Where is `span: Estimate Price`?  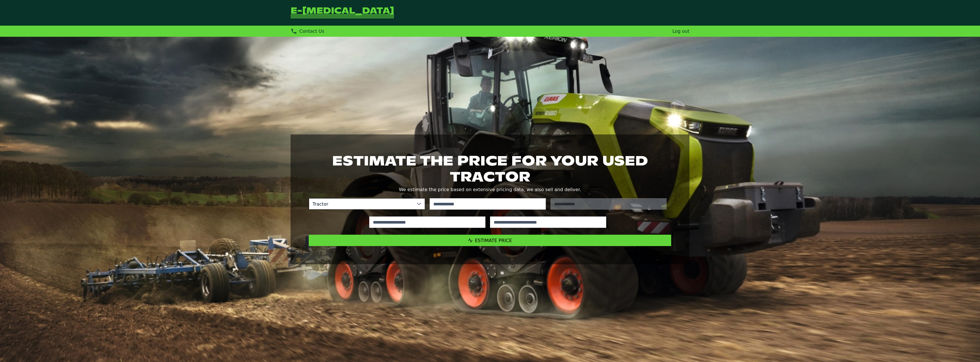
span: Estimate Price is located at coordinates (493, 241).